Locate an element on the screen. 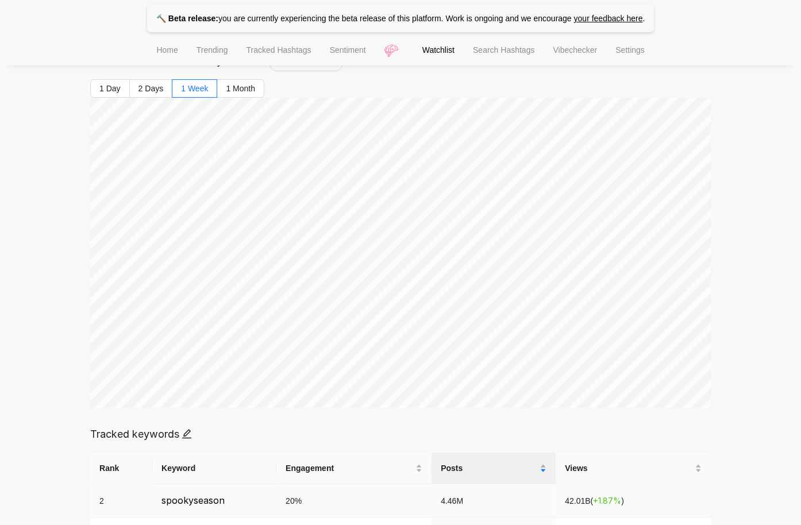 Image resolution: width=801 pixels, height=525 pixels. span: Trending is located at coordinates (212, 50).